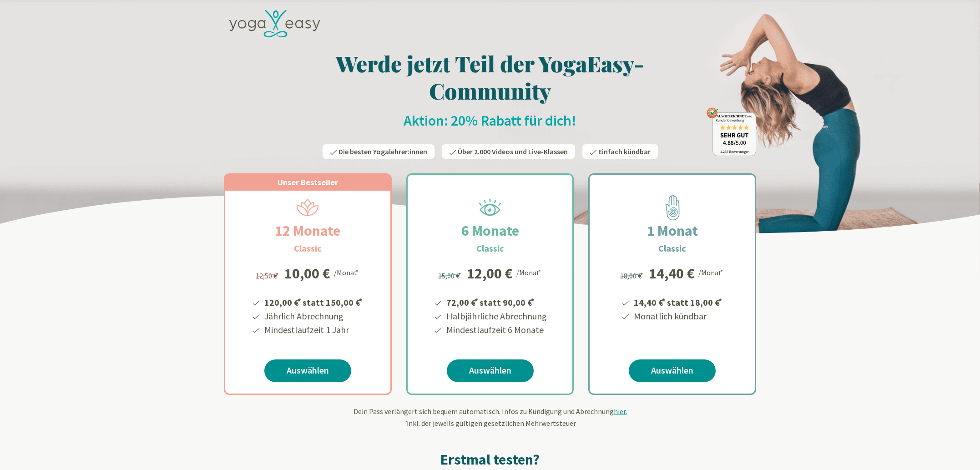 This screenshot has width=980, height=470. I want to click on span: Unser Bestseller, so click(307, 182).